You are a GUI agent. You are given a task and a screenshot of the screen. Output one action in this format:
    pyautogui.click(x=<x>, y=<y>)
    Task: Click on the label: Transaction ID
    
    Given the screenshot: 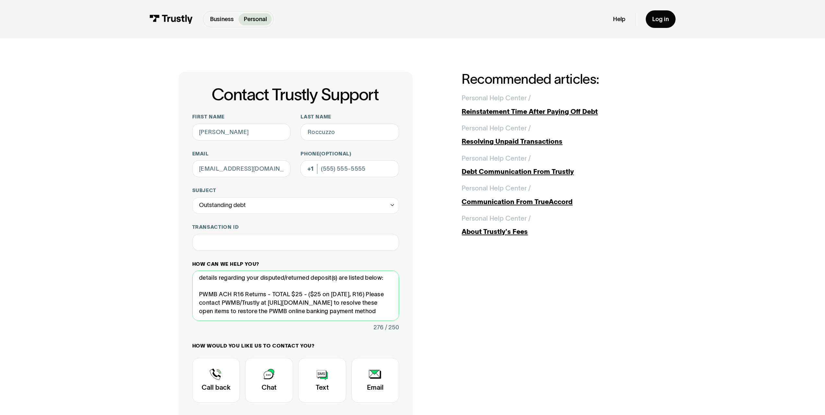 What is the action you would take?
    pyautogui.click(x=296, y=227)
    